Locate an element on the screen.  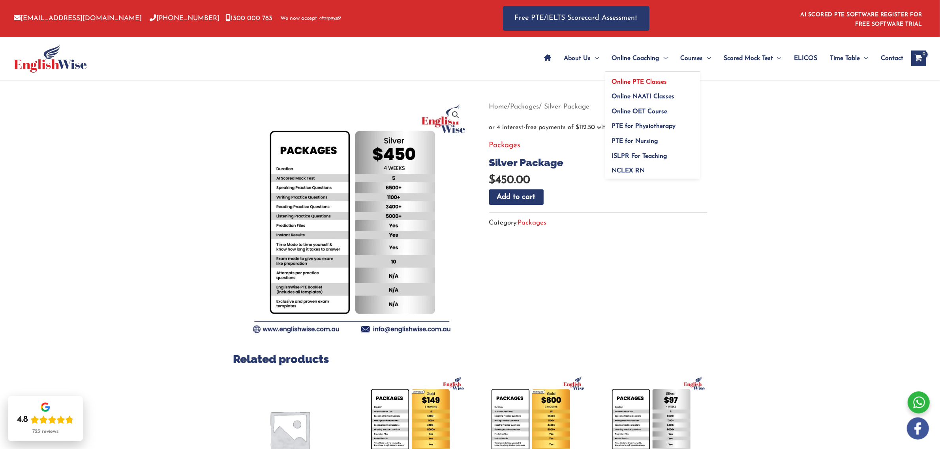
span: Online NAATI Classes is located at coordinates (643, 97).